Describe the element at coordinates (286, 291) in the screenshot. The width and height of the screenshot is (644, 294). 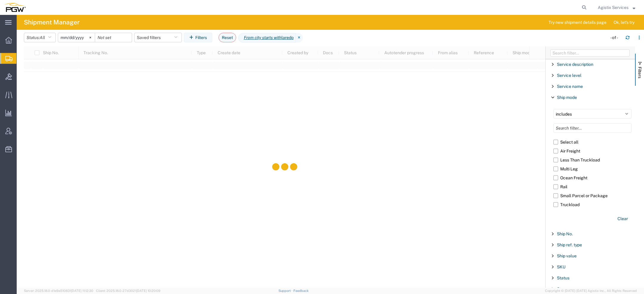
I see `a: Support` at that location.